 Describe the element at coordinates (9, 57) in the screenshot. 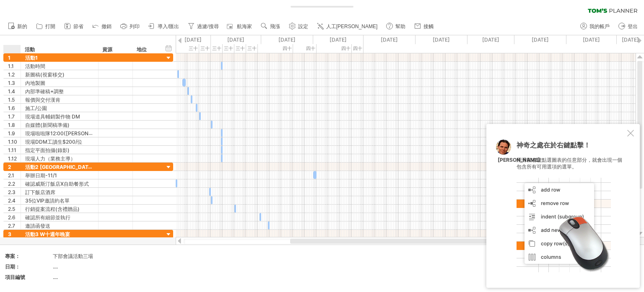

I see `font: 1` at that location.